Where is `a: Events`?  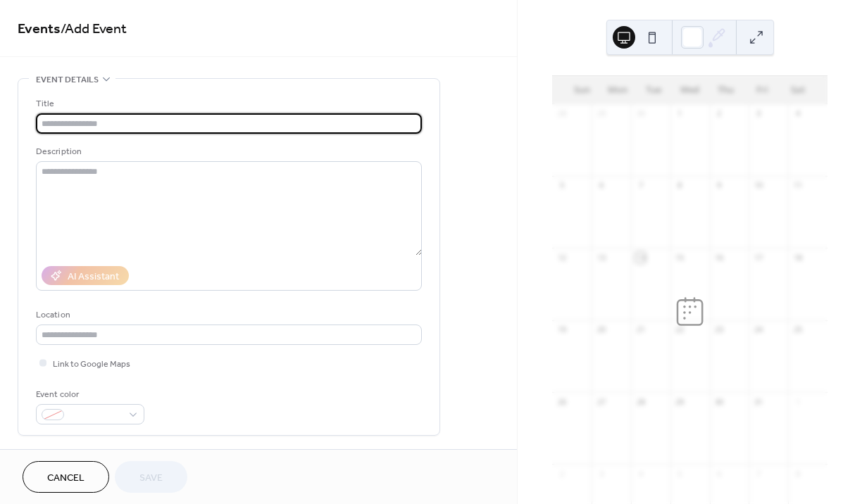
a: Events is located at coordinates (39, 29).